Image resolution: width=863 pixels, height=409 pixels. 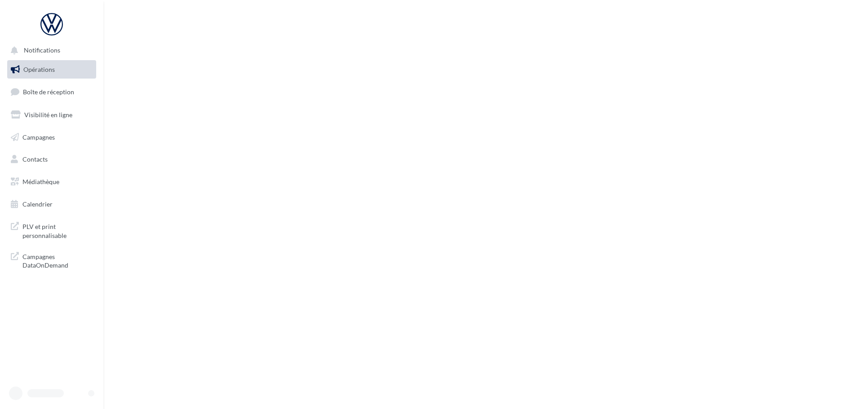 What do you see at coordinates (52, 260) in the screenshot?
I see `a: Campagnes DataOnDemand` at bounding box center [52, 260].